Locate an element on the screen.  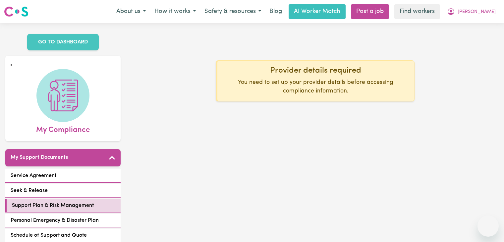
a: Post a job is located at coordinates (370, 12).